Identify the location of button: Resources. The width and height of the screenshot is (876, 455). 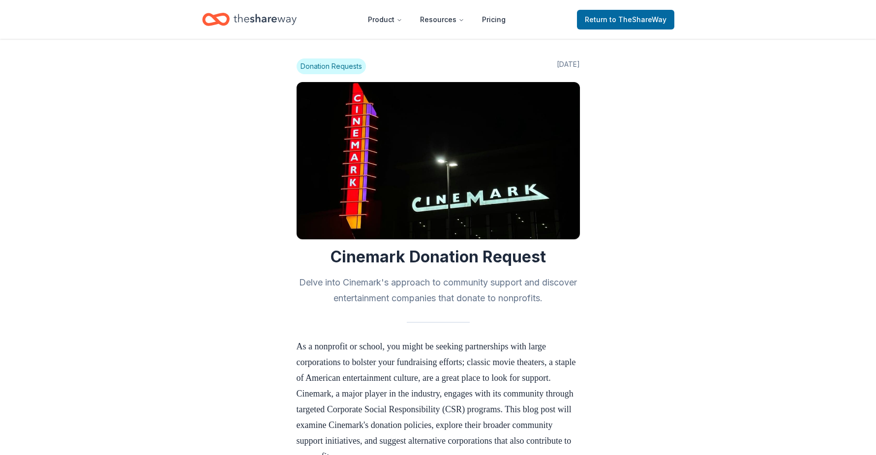
(442, 20).